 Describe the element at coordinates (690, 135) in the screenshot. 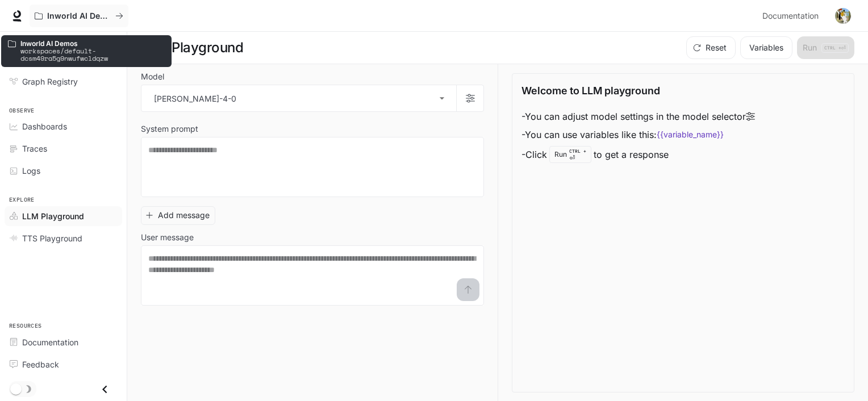

I see `code: {{variable_name}}` at that location.